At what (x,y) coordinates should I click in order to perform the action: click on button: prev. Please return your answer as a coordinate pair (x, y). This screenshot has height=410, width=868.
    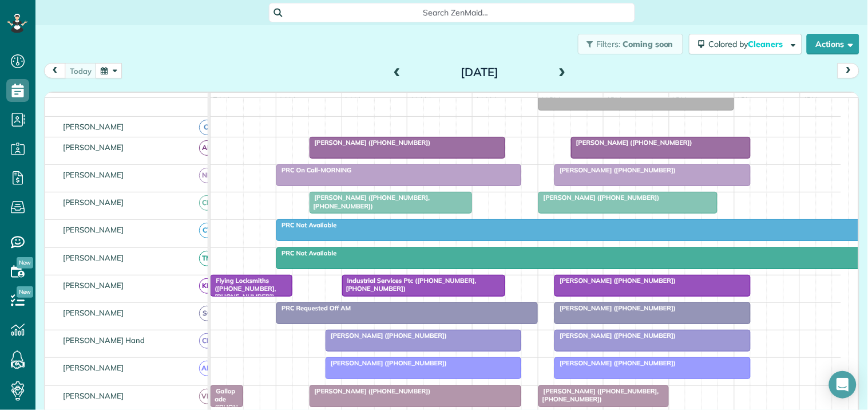
    Looking at the image, I should click on (55, 71).